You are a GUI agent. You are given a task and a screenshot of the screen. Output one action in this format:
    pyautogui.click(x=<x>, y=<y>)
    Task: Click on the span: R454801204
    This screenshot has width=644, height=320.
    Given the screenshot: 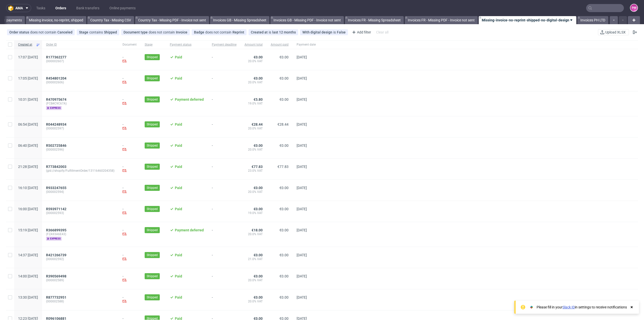 What is the action you would take?
    pyautogui.click(x=56, y=79)
    